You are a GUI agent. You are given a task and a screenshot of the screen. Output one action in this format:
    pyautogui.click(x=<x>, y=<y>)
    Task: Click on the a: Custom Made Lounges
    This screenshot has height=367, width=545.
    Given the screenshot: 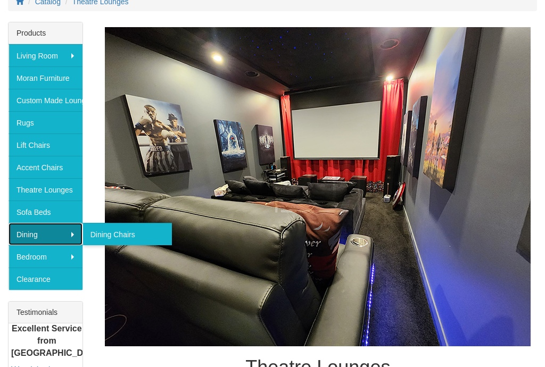 What is the action you would take?
    pyautogui.click(x=45, y=100)
    